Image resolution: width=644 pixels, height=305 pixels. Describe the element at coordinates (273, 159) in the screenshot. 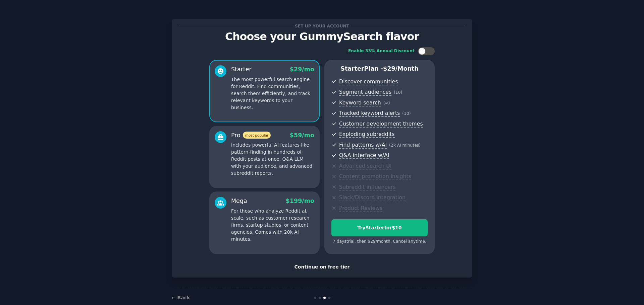

I see `p: Includes powerful AI features like pattern-finding in hundreds of Reddit posts at once, Q&A LLM w...` at that location.